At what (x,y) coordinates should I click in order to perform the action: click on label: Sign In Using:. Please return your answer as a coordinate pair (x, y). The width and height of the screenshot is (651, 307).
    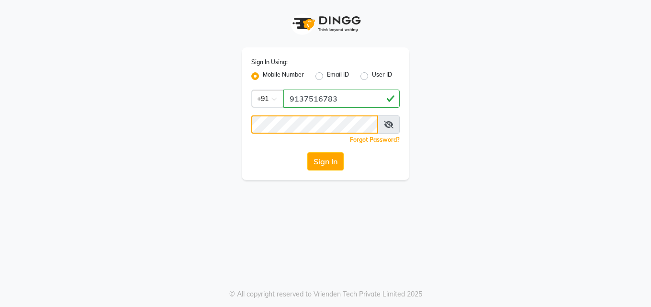
    Looking at the image, I should click on (270, 62).